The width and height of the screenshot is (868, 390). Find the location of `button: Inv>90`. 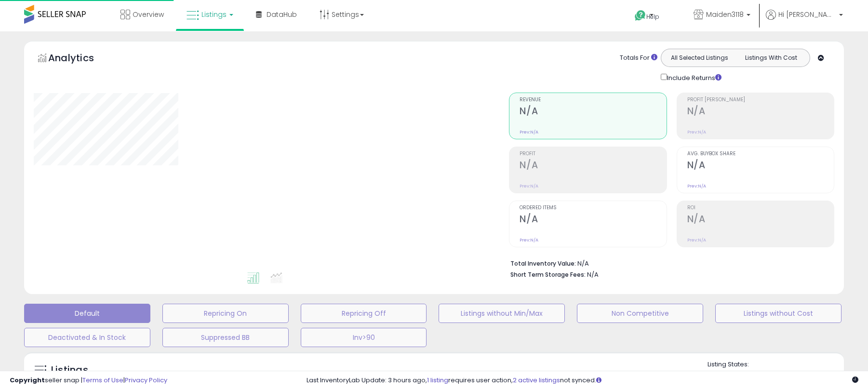

button: Inv>90 is located at coordinates (364, 338).